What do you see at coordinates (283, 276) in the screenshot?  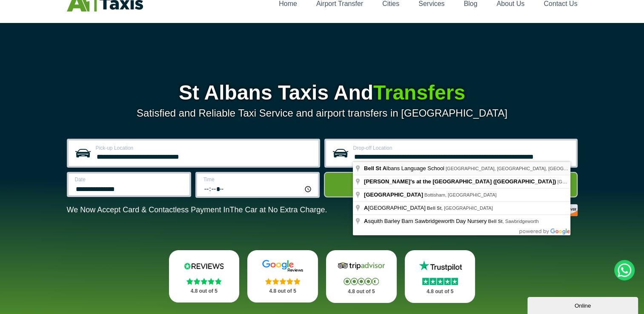 I see `a: Google Stars 4.8 out of 5` at bounding box center [283, 276].